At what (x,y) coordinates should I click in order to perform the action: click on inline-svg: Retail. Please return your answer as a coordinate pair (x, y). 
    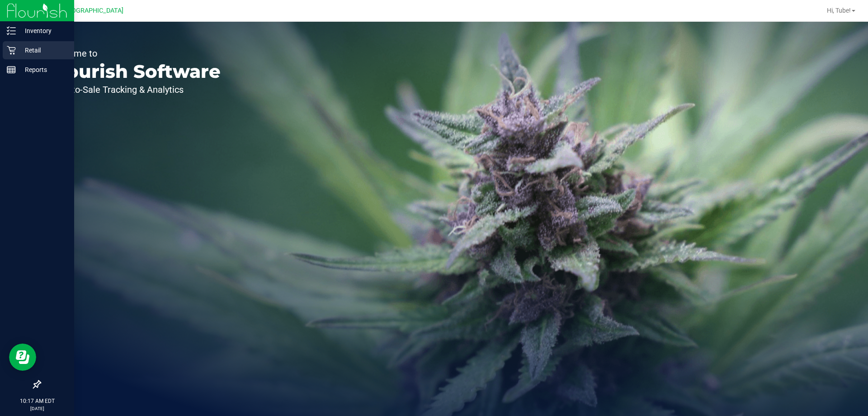
    Looking at the image, I should click on (11, 50).